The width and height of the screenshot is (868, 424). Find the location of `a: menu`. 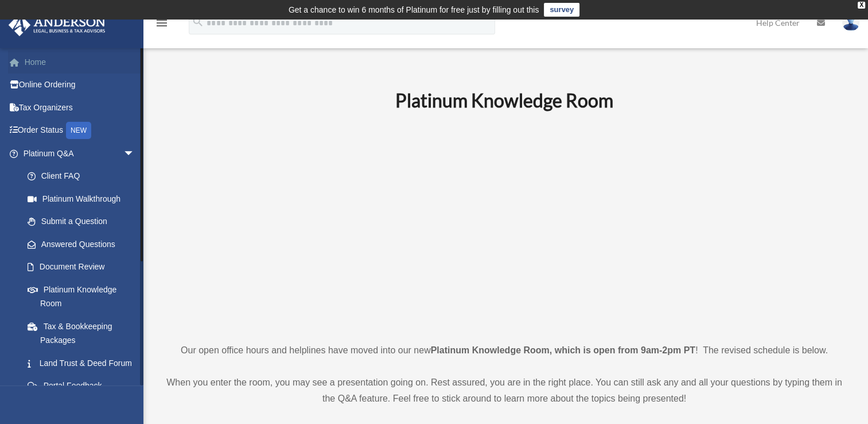

a: menu is located at coordinates (162, 24).